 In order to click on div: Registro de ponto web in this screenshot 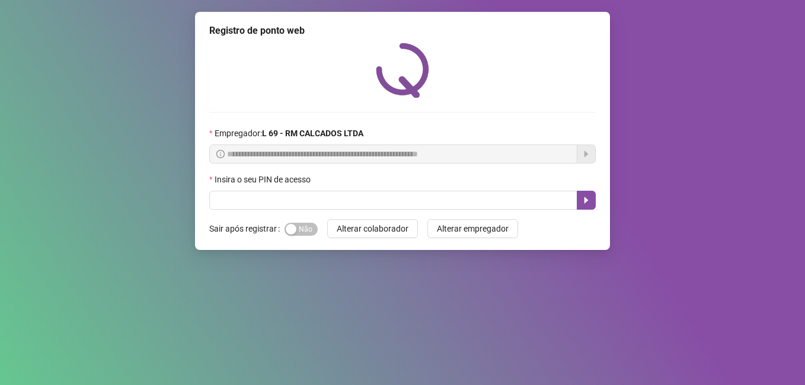, I will do `click(402, 31)`.